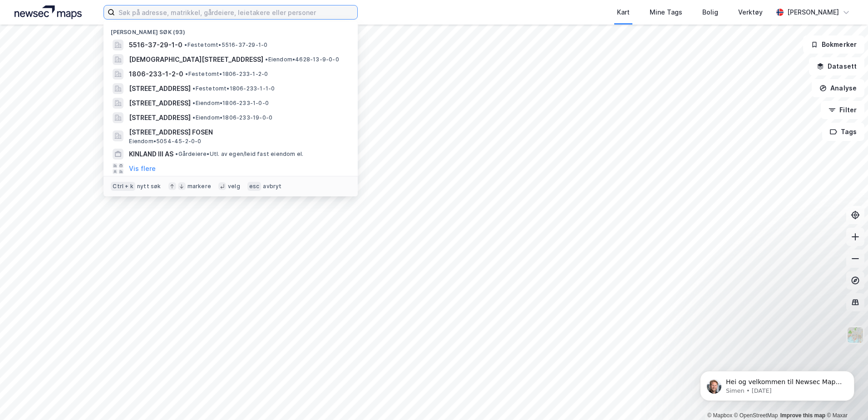  I want to click on div: velg, so click(234, 186).